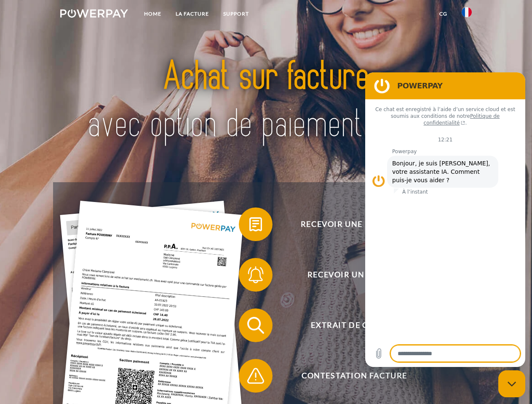 The width and height of the screenshot is (532, 404). What do you see at coordinates (93, 79) in the screenshot?
I see `p: Powerpay` at bounding box center [93, 79].